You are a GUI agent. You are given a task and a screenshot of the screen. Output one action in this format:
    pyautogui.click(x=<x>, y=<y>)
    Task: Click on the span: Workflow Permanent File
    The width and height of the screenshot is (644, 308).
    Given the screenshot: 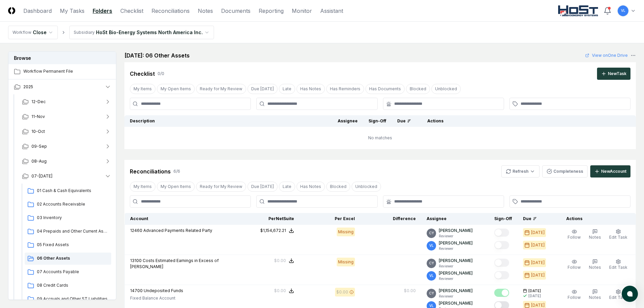 What is the action you would take?
    pyautogui.click(x=67, y=71)
    